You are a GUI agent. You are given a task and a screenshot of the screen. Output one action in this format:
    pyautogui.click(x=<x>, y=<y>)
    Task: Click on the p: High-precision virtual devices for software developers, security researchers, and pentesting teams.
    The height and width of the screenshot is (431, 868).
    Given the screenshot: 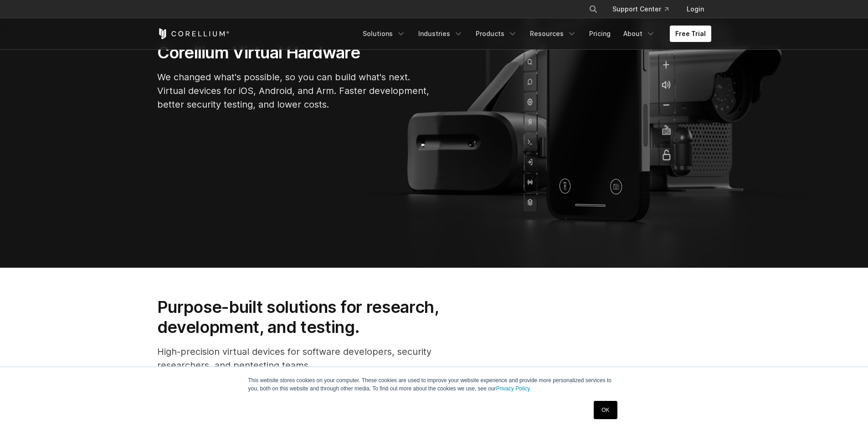 What is the action you would take?
    pyautogui.click(x=312, y=359)
    